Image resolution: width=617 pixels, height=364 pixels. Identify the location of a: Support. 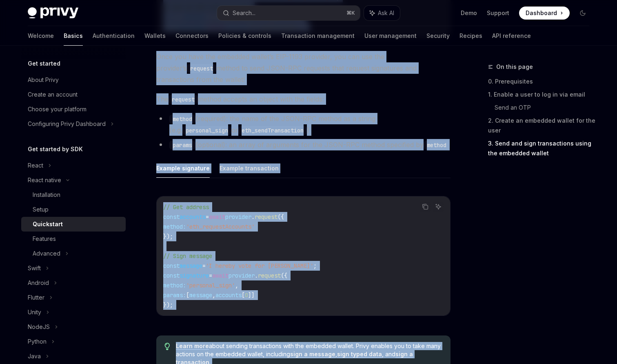
(498, 13).